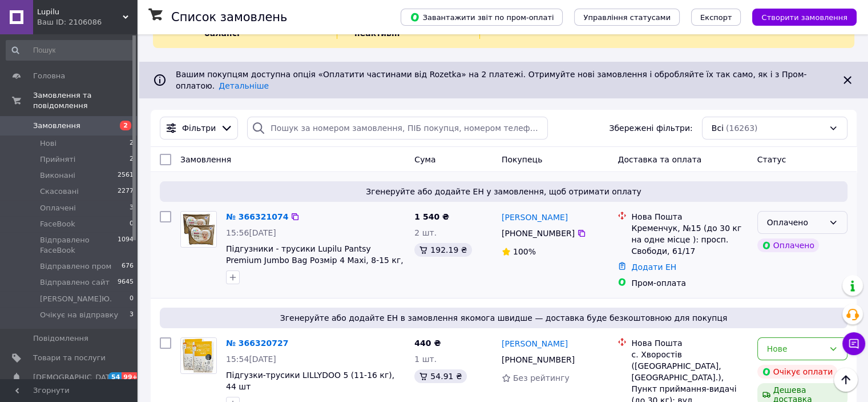 The image size is (868, 402). Describe the element at coordinates (79, 245) in the screenshot. I see `span: Відправлено FaceBook` at that location.